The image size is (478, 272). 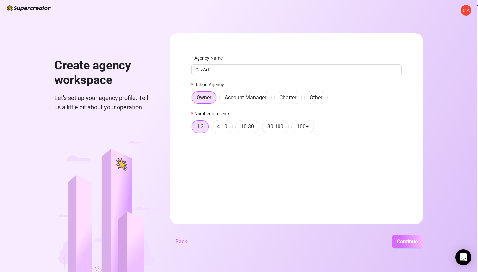 I want to click on span: Other, so click(x=316, y=97).